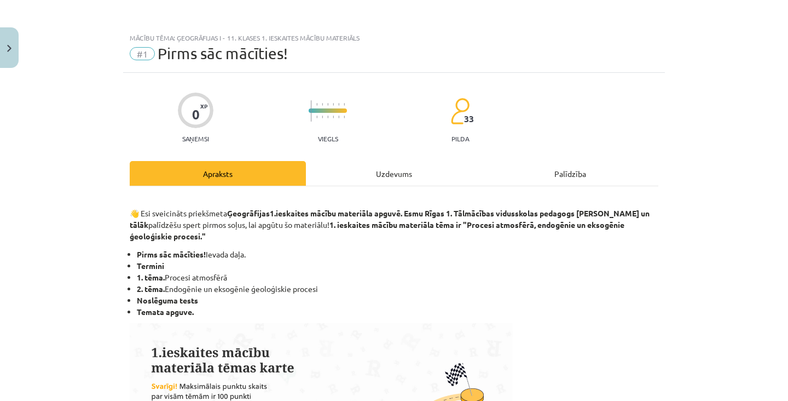 This screenshot has width=788, height=401. I want to click on li: Procesi atmosfērā, so click(397, 277).